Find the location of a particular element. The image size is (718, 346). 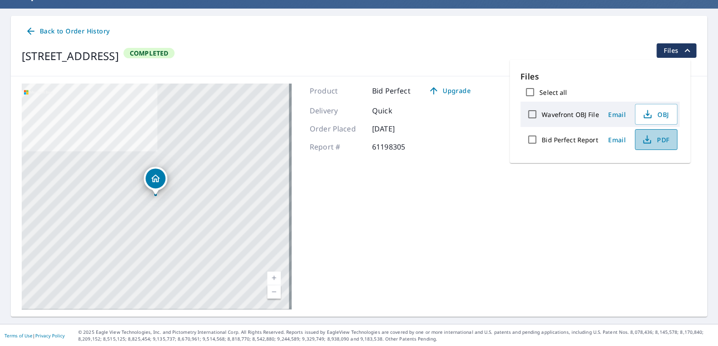

p: Delivery is located at coordinates (337, 111).